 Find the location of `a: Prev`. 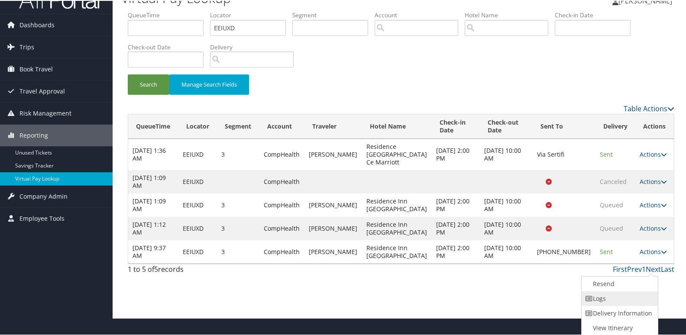

a: Prev is located at coordinates (635, 269).